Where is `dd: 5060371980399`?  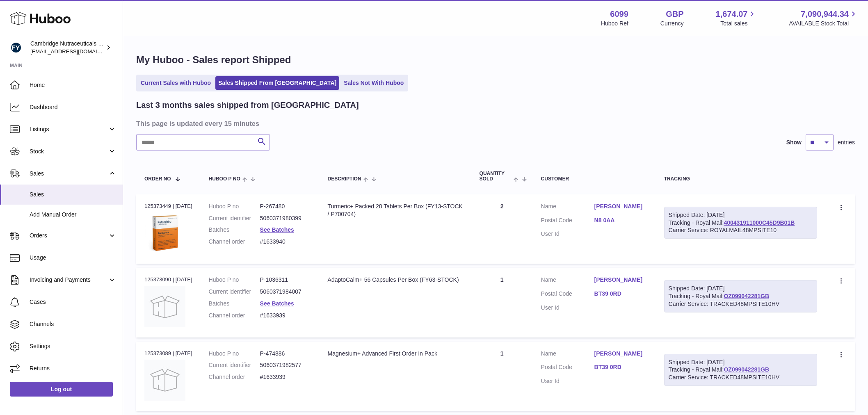 dd: 5060371980399 is located at coordinates (286, 218).